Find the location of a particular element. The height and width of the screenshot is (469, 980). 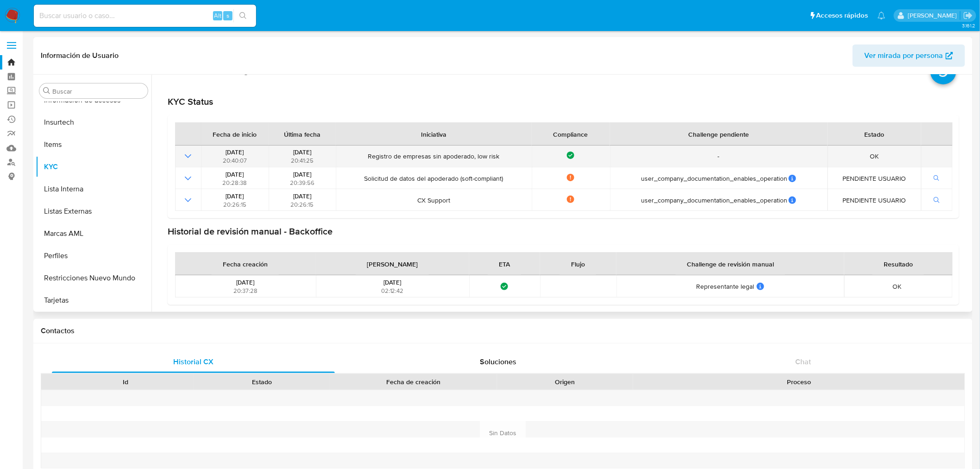

p: Actualizado hace 9 horas is located at coordinates (204, 70).